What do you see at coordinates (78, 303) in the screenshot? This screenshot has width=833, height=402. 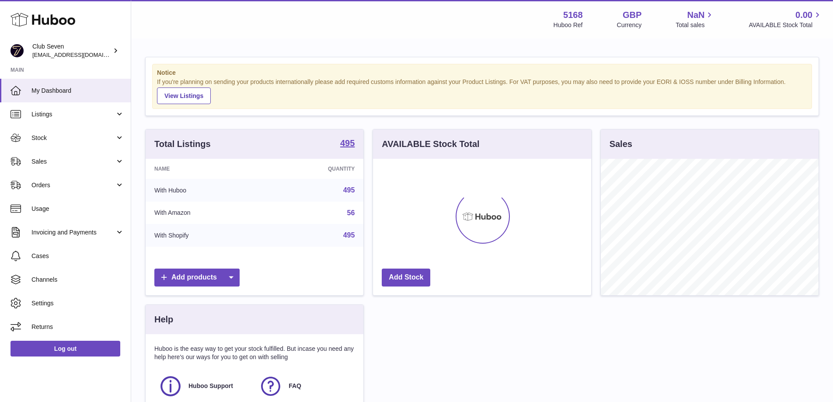 I see `span: Settings` at bounding box center [78, 303].